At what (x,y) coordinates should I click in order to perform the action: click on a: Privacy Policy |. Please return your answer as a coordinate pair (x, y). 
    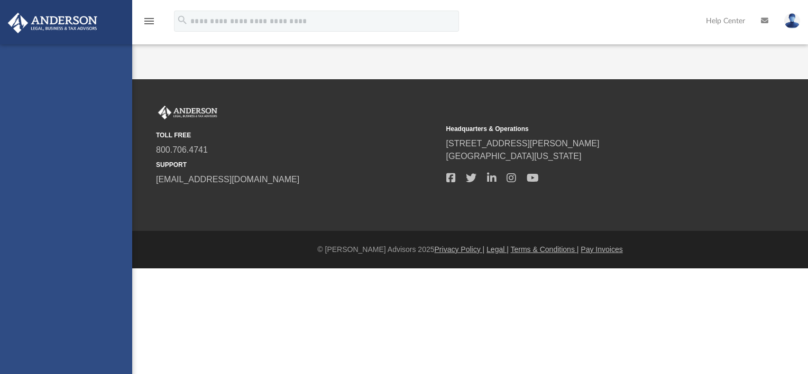
    Looking at the image, I should click on (459, 250).